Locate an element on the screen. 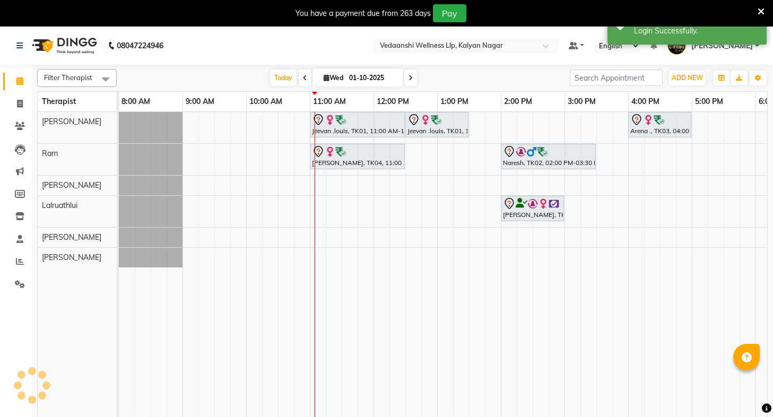 This screenshot has width=773, height=417. span: Therapist is located at coordinates (59, 101).